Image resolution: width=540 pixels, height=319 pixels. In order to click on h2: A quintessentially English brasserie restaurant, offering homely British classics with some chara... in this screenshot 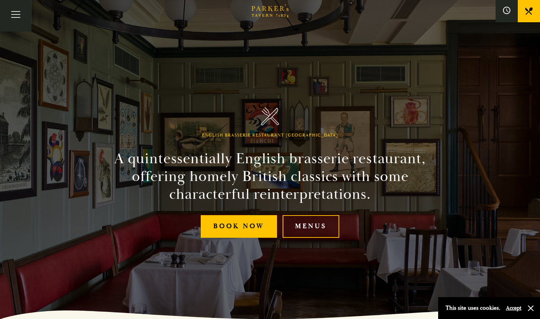, I will do `click(270, 176)`.